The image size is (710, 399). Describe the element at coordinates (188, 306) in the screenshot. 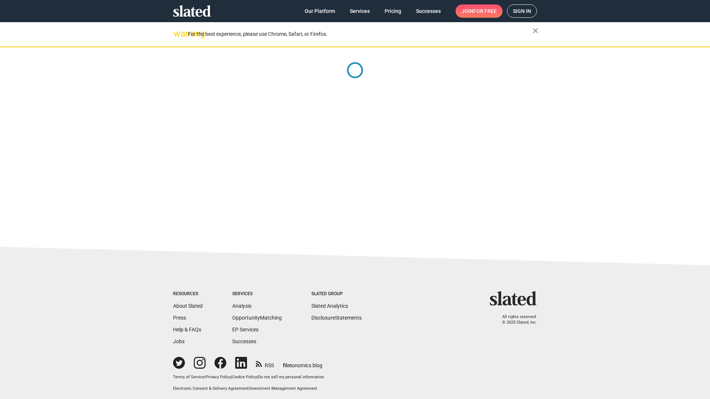

I see `a: About Slated` at that location.